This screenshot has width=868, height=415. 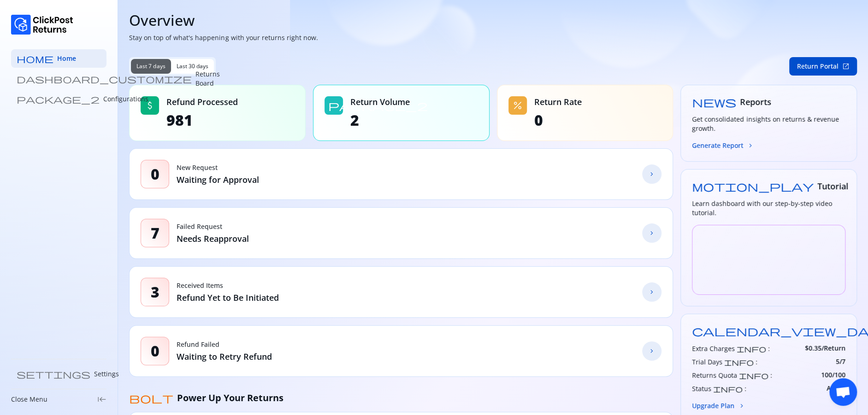 I want to click on a: dashboard_customize Returns Board, so click(x=59, y=79).